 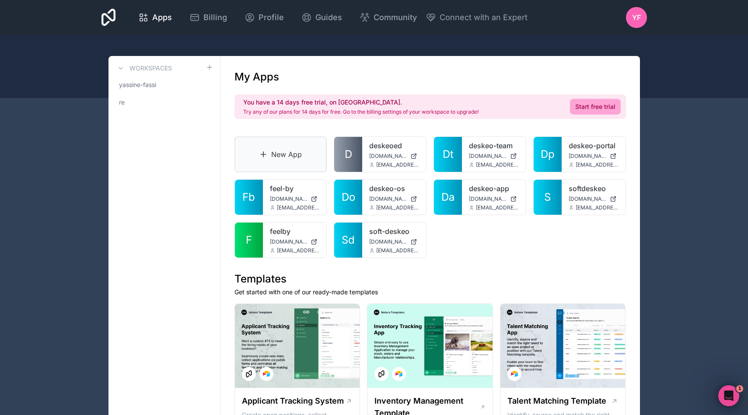 What do you see at coordinates (321, 17) in the screenshot?
I see `a: Guides` at bounding box center [321, 17].